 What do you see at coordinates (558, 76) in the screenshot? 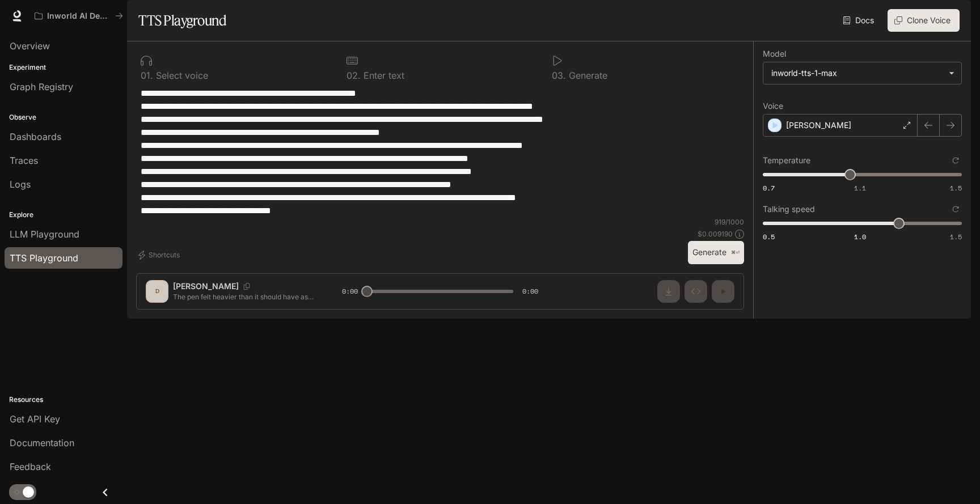
I see `p: 0 3 .` at bounding box center [558, 76].